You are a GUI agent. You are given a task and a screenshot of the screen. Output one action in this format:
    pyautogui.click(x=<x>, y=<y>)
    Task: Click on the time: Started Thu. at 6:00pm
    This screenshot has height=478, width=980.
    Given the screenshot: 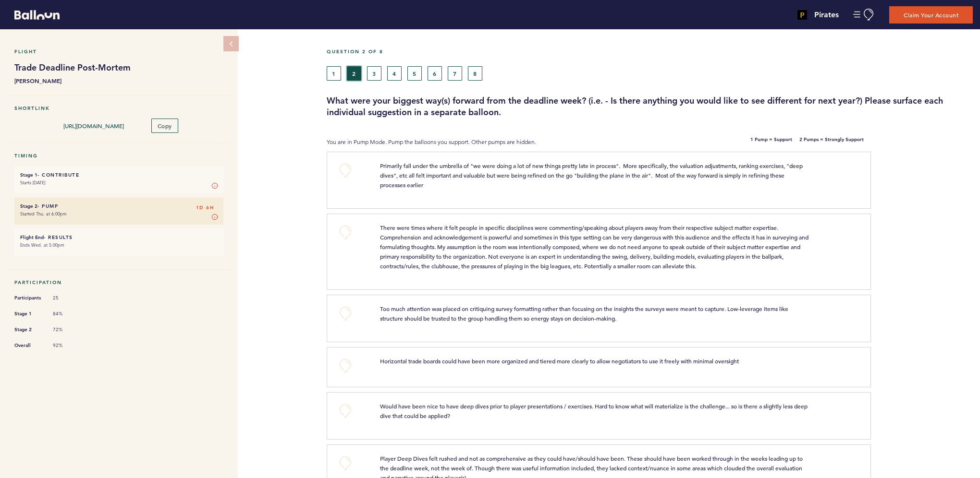 What is the action you would take?
    pyautogui.click(x=44, y=214)
    